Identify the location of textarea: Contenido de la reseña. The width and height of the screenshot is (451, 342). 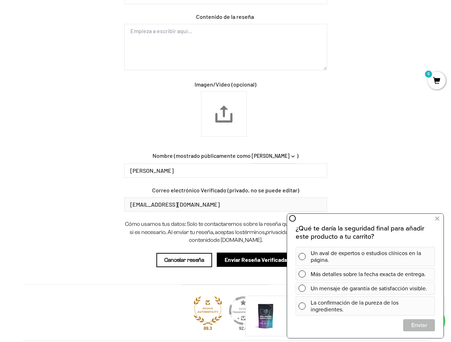
(225, 47).